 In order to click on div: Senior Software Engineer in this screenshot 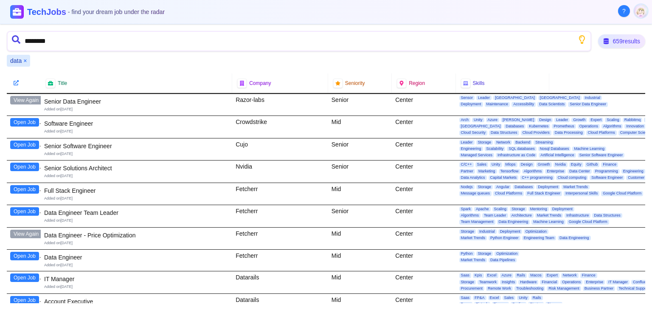, I will do `click(136, 146)`.